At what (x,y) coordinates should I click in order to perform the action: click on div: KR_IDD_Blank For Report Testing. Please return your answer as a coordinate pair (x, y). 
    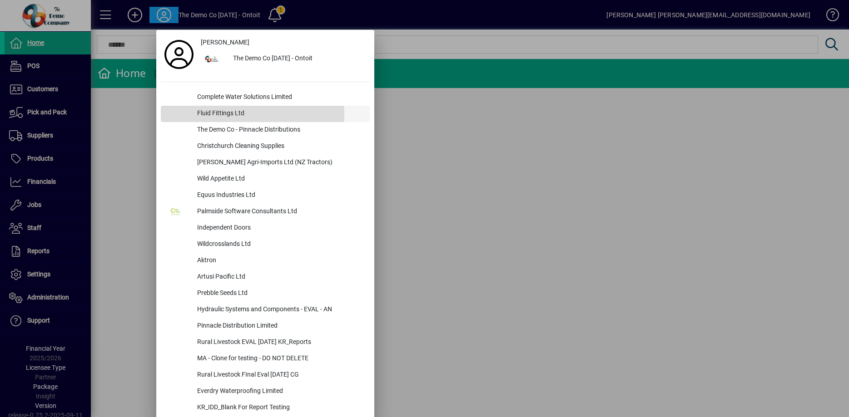
    Looking at the image, I should click on (280, 408).